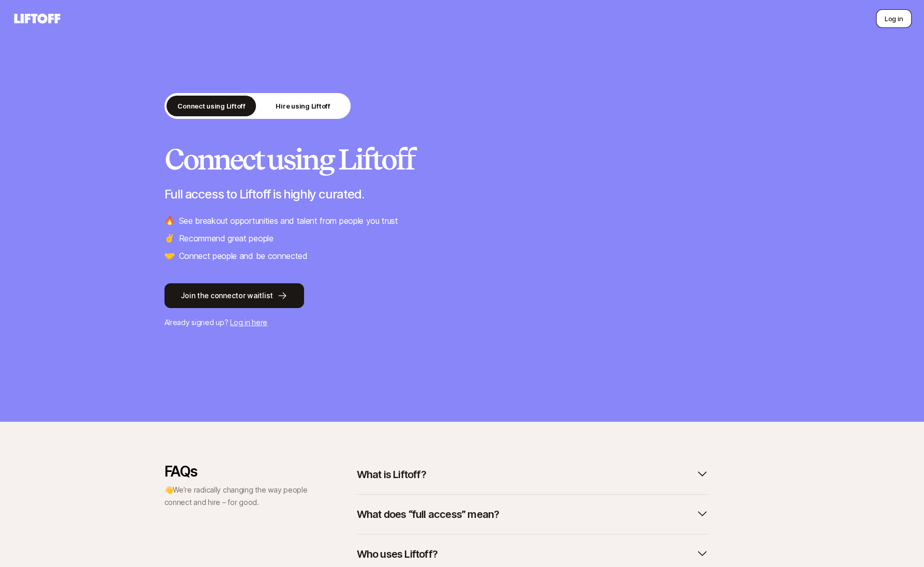  I want to click on p: Connect using Liftoff, so click(211, 106).